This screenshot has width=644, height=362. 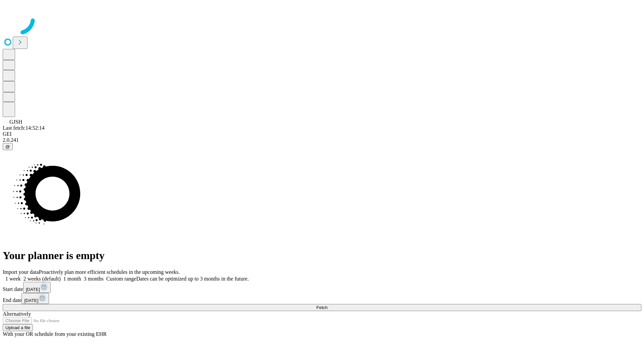 What do you see at coordinates (322, 307) in the screenshot?
I see `button: Fetch` at bounding box center [322, 307].